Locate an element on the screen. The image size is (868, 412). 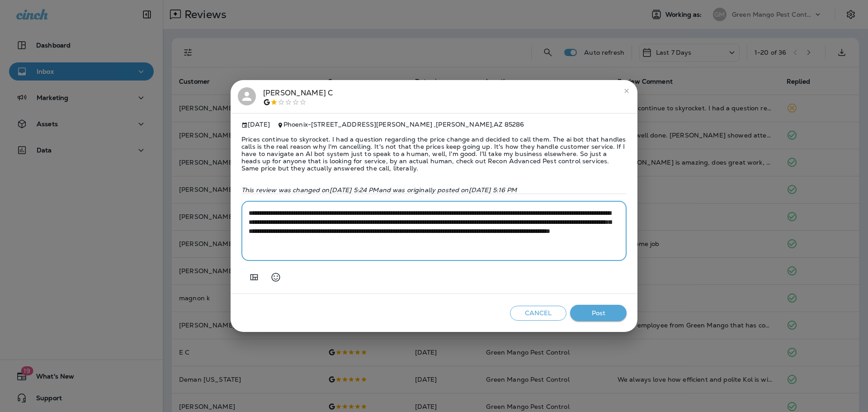
button: Cancel is located at coordinates (538, 312).